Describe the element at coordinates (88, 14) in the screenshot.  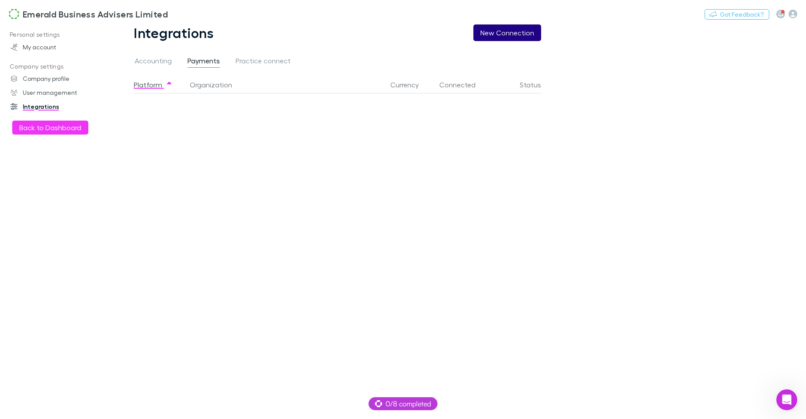
I see `a: Emerald Business Advisers Limited` at that location.